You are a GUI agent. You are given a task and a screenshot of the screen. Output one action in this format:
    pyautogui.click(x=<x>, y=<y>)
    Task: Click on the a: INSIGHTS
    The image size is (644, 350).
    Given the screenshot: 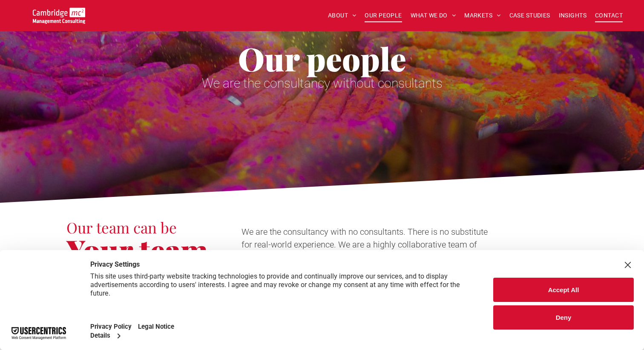 What is the action you would take?
    pyautogui.click(x=572, y=15)
    